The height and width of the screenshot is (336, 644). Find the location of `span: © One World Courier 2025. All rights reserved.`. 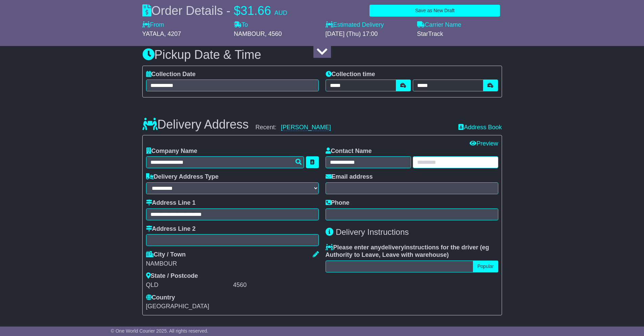

span: © One World Courier 2025. All rights reserved. is located at coordinates (160, 331).